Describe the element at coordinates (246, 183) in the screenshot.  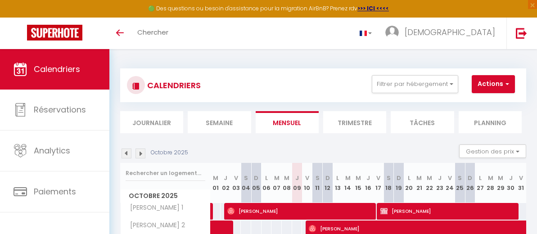
I see `th: 04` at that location.